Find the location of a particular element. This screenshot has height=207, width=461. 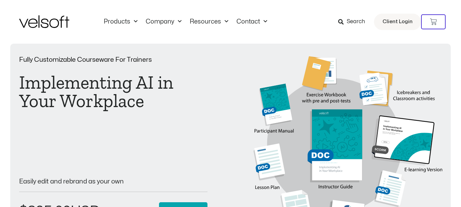

a: Client Login is located at coordinates (398, 22).